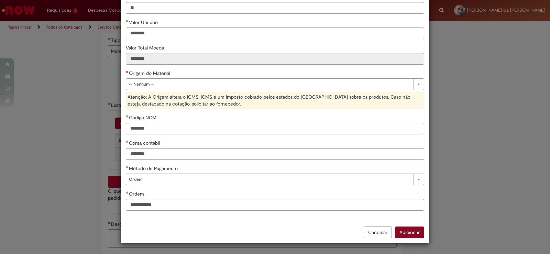 The image size is (550, 254). Describe the element at coordinates (275, 8) in the screenshot. I see `input: Quantidade` at that location.